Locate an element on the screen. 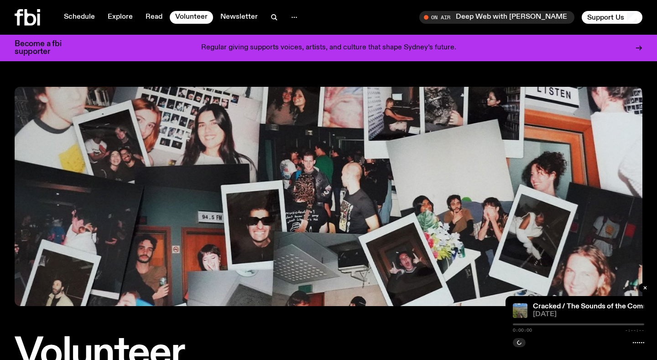 The width and height of the screenshot is (657, 360). h3: Become a fbi supporter is located at coordinates (44, 48).